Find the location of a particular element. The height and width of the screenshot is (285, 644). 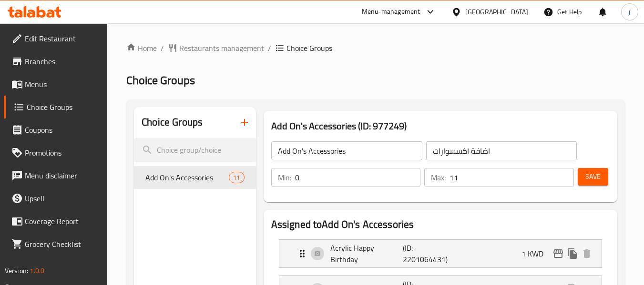

a: Menus is located at coordinates (56, 84).